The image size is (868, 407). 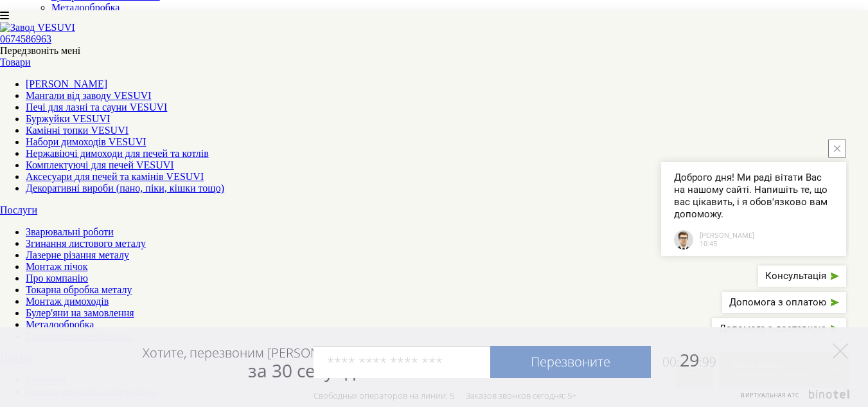 I want to click on a: Монтаж пічок, so click(x=56, y=266).